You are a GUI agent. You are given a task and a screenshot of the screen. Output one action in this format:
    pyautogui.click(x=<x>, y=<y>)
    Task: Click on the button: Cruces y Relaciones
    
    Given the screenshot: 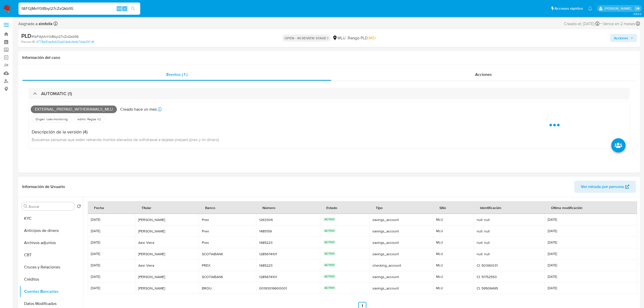 What is the action you would take?
    pyautogui.click(x=51, y=267)
    